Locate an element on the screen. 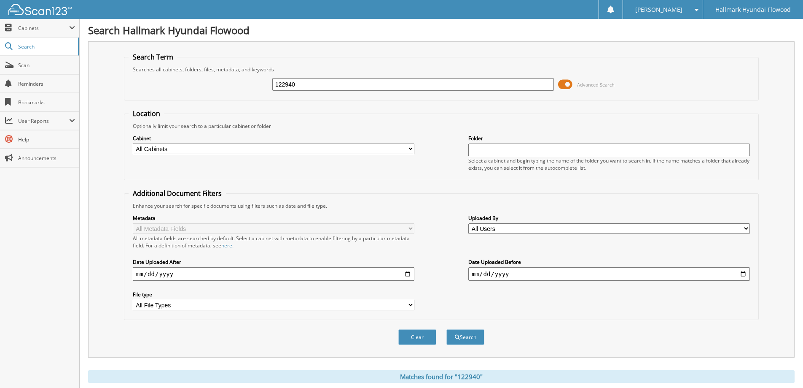 This screenshot has height=388, width=803. div: Searches all cabinets, folders, files, metadata, and keywords is located at coordinates (442, 69).